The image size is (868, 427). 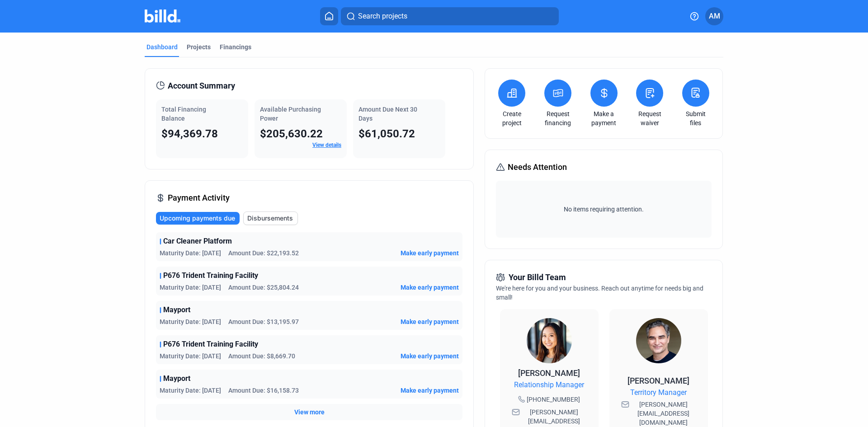 I want to click on img: Billd Company Logo, so click(x=162, y=16).